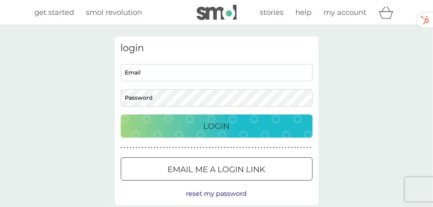 Image resolution: width=433 pixels, height=207 pixels. What do you see at coordinates (272, 12) in the screenshot?
I see `span: stories` at bounding box center [272, 12].